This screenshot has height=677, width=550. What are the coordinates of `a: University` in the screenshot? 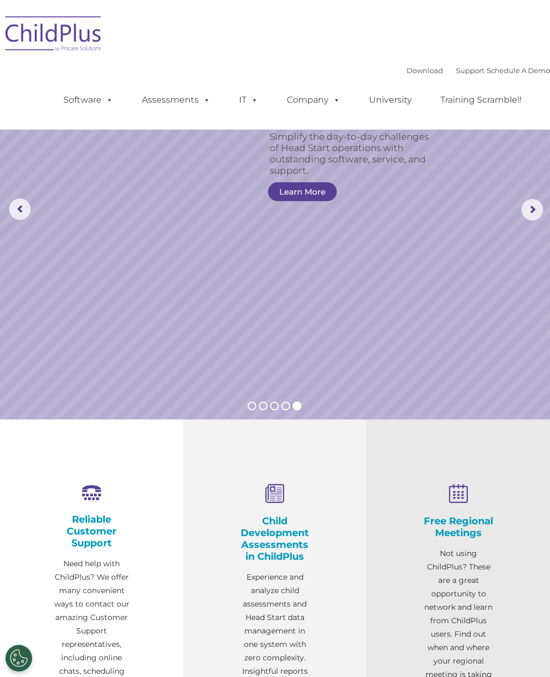 It's located at (391, 100).